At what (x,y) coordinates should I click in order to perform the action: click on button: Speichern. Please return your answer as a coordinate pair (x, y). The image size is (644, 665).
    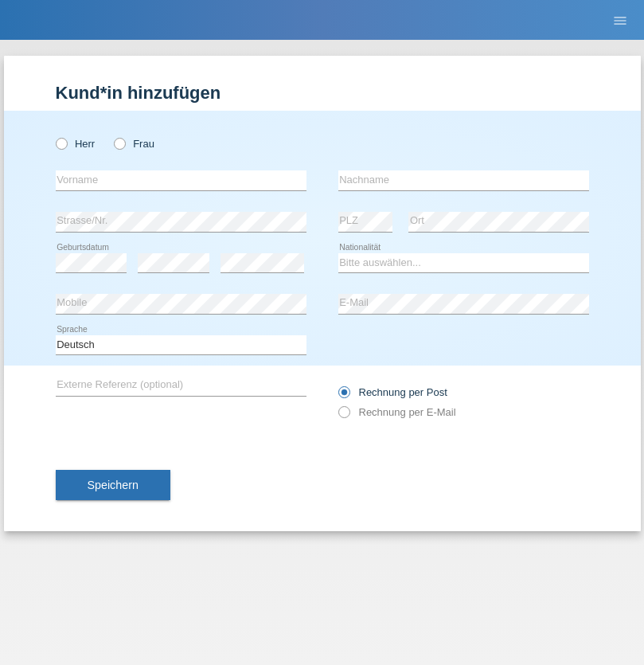
    Looking at the image, I should click on (113, 485).